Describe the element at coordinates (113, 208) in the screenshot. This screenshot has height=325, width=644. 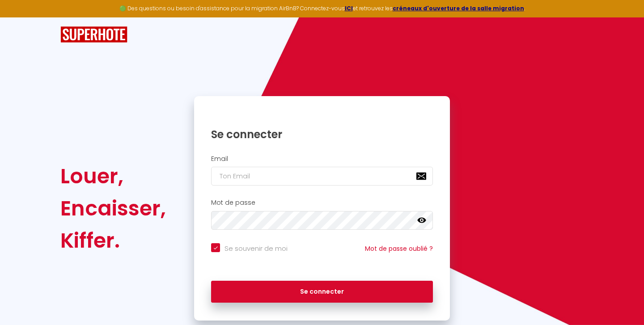
I see `div: Encaisser,` at that location.